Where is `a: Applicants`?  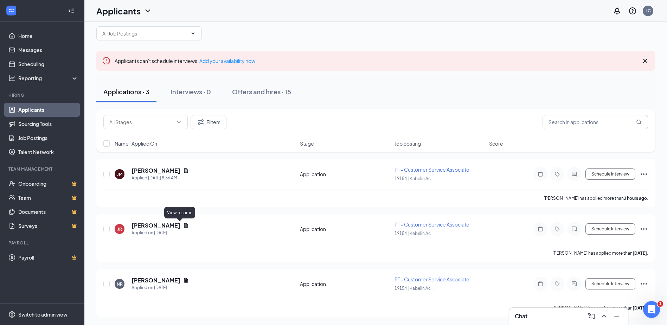 a: Applicants is located at coordinates (48, 110).